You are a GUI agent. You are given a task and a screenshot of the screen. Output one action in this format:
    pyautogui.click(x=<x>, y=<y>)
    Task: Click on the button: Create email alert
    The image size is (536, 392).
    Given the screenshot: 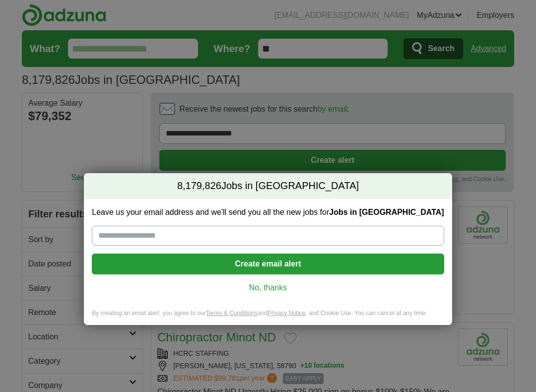 What is the action you would take?
    pyautogui.click(x=267, y=264)
    